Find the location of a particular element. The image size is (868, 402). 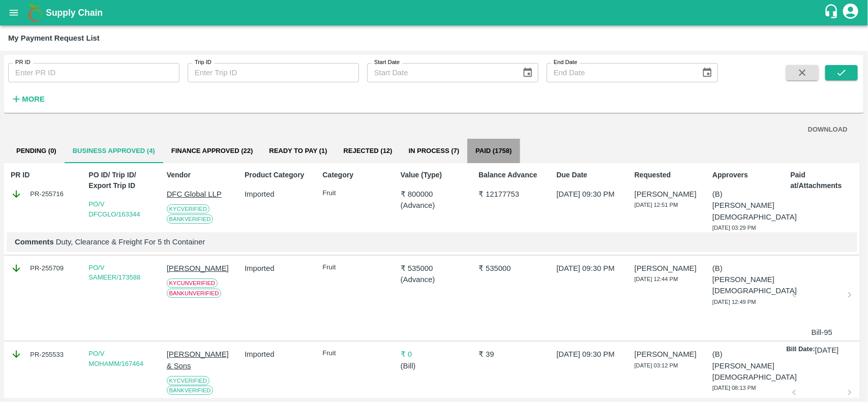

a: PO/V DFCGLO/163344 is located at coordinates (114, 209).